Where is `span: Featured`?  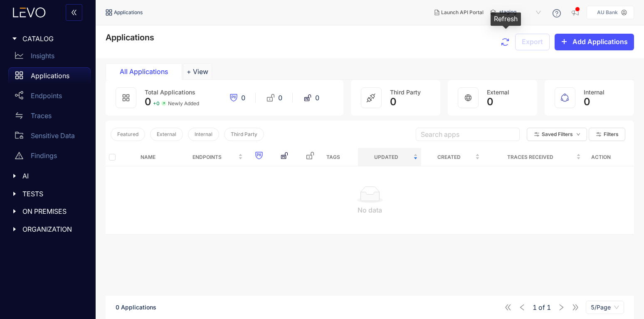 span: Featured is located at coordinates (128, 134).